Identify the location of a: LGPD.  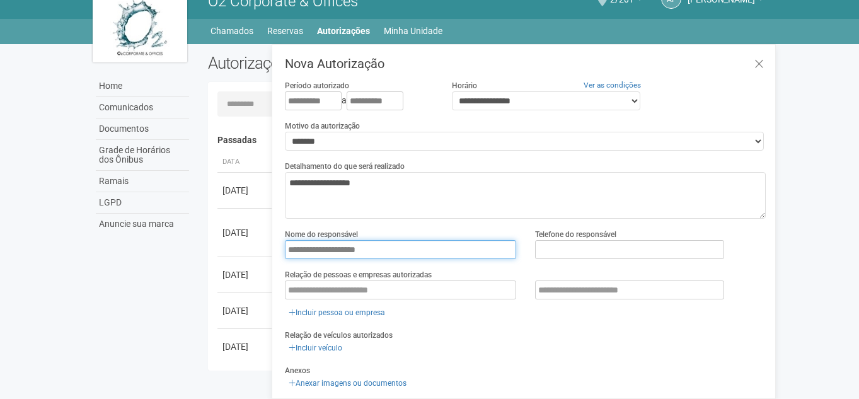
(142, 203).